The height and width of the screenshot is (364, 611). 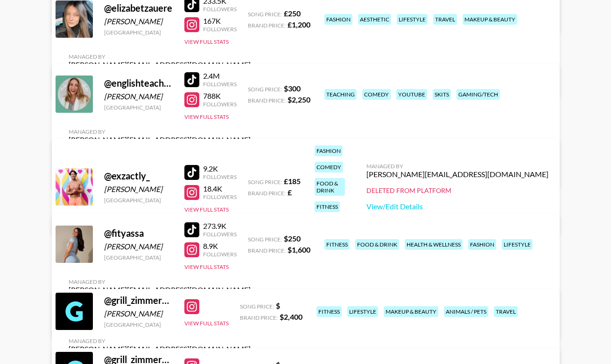 What do you see at coordinates (139, 234) in the screenshot?
I see `div: @ fityassa` at bounding box center [139, 234].